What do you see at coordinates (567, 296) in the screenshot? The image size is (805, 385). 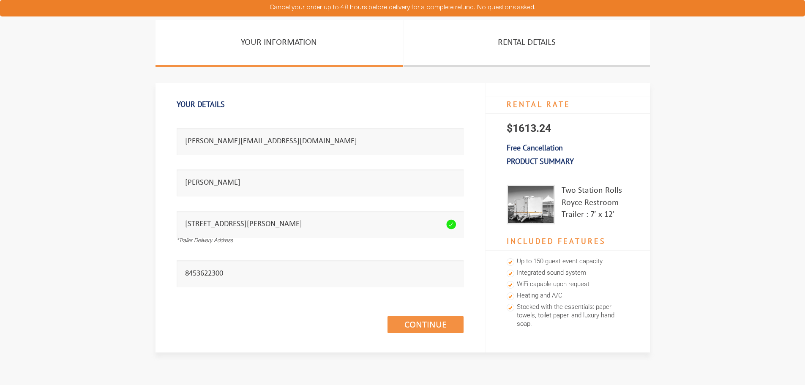 I see `li: Heating and A/C` at bounding box center [567, 296].